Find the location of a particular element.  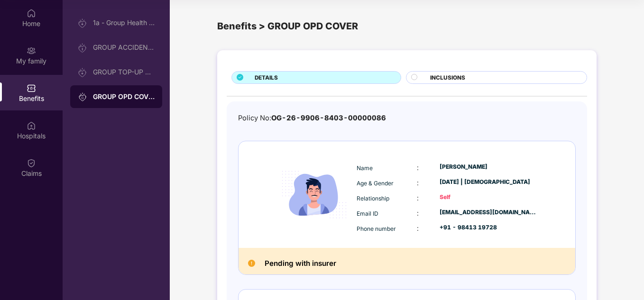

div: Benefits > GROUP OPD COVER is located at coordinates (407, 26).